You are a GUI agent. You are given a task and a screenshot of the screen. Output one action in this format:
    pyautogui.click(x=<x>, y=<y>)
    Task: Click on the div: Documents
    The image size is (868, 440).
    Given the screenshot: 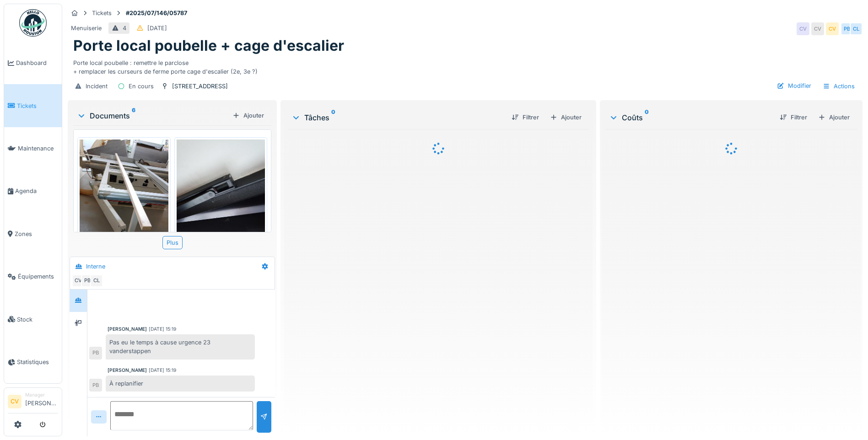 What is the action you would take?
    pyautogui.click(x=153, y=116)
    